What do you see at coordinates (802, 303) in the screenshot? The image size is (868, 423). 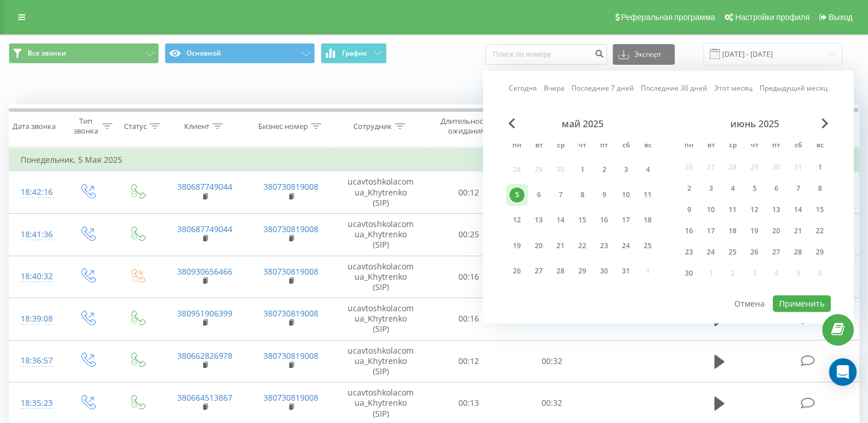 I see `button: Применить` at bounding box center [802, 303].